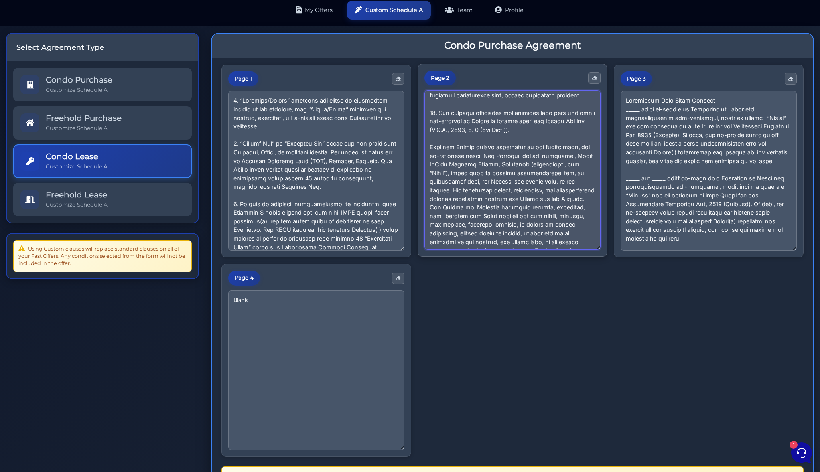  I want to click on span: 1, so click(83, 258).